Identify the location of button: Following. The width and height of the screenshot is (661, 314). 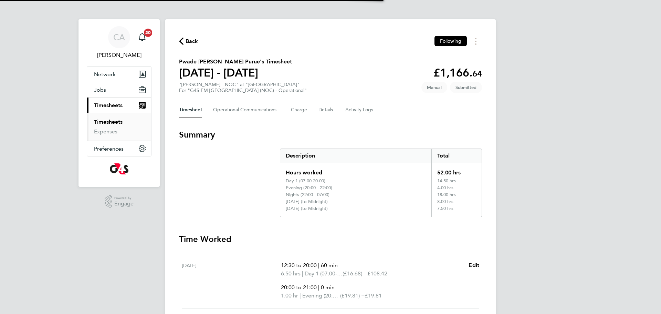
(451, 41).